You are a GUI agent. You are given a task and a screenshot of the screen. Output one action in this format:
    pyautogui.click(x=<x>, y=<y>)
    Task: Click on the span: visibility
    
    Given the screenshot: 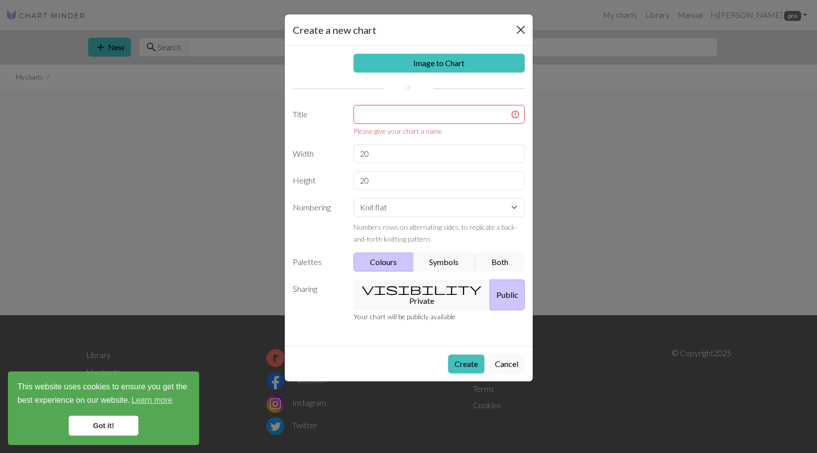 What is the action you would take?
    pyautogui.click(x=422, y=289)
    